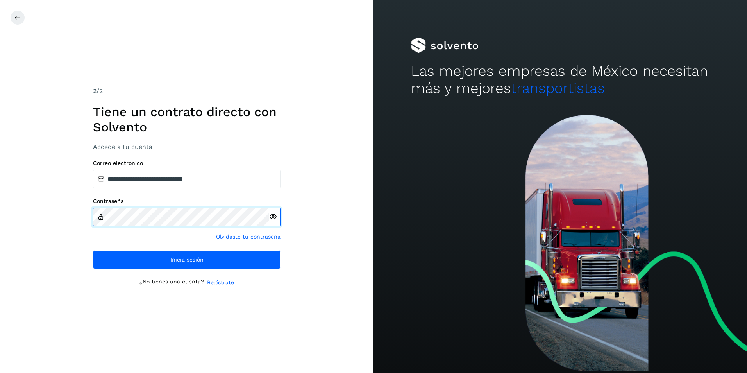 This screenshot has height=373, width=747. What do you see at coordinates (187, 259) in the screenshot?
I see `span: Inicia sesión` at bounding box center [187, 259].